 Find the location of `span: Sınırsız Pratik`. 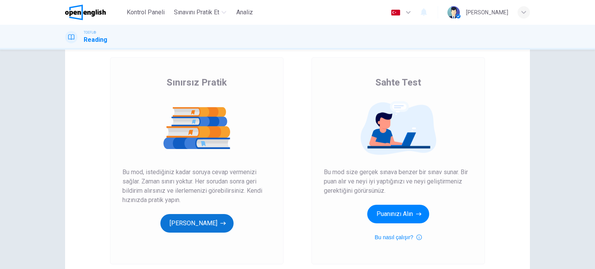

span: Sınırsız Pratik is located at coordinates (197, 83).